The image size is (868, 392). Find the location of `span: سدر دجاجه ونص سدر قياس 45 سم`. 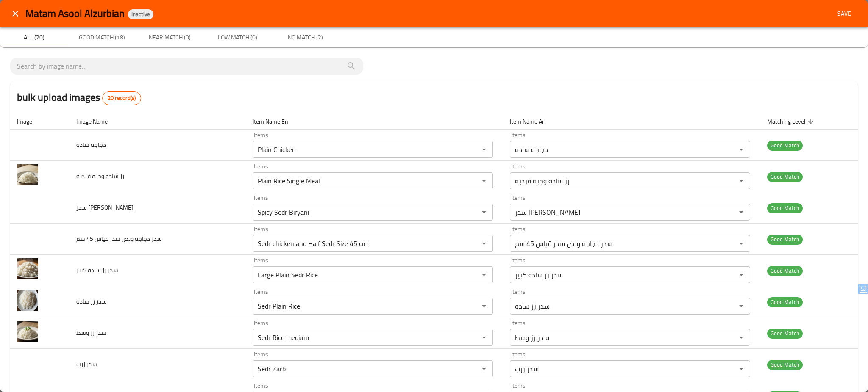

span: سدر دجاجه ونص سدر قياس 45 سم is located at coordinates (119, 239).